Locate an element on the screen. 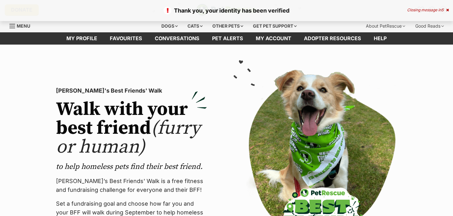 The image size is (453, 216). h2: Walk with your best friend is located at coordinates (131, 129).